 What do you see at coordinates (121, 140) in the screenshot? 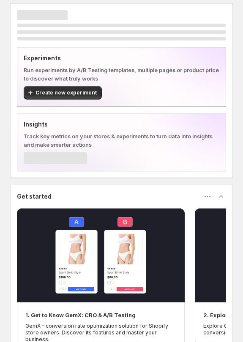
I see `p: Track key metrics on your stores & experiments to turn data into insights and make smarter actions` at bounding box center [121, 140].